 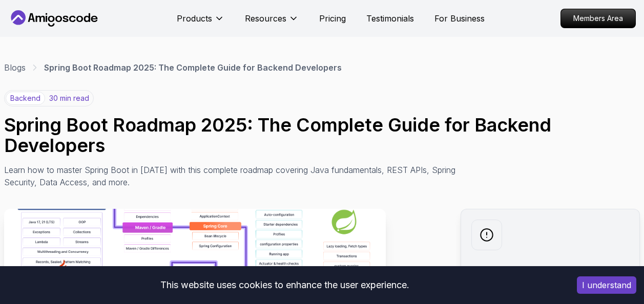 What do you see at coordinates (598, 18) in the screenshot?
I see `p: Members Area` at bounding box center [598, 18].